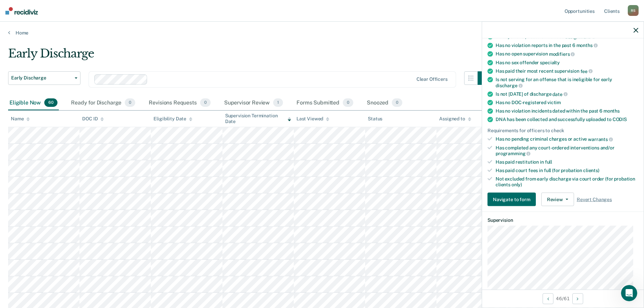  Describe the element at coordinates (511, 199) in the screenshot. I see `button: Navigate to form` at that location.